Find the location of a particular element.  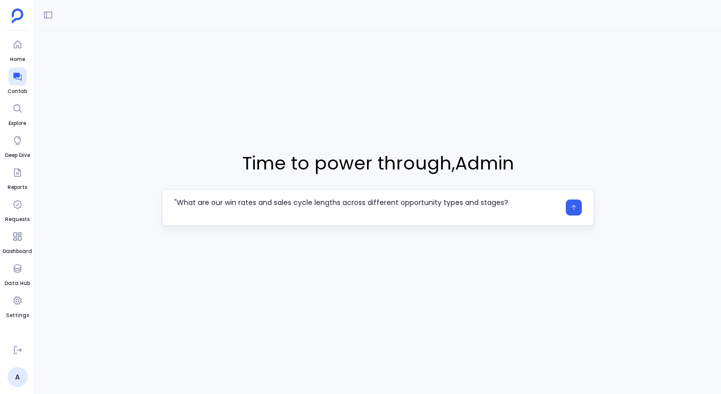

a: Confab is located at coordinates (17, 82).